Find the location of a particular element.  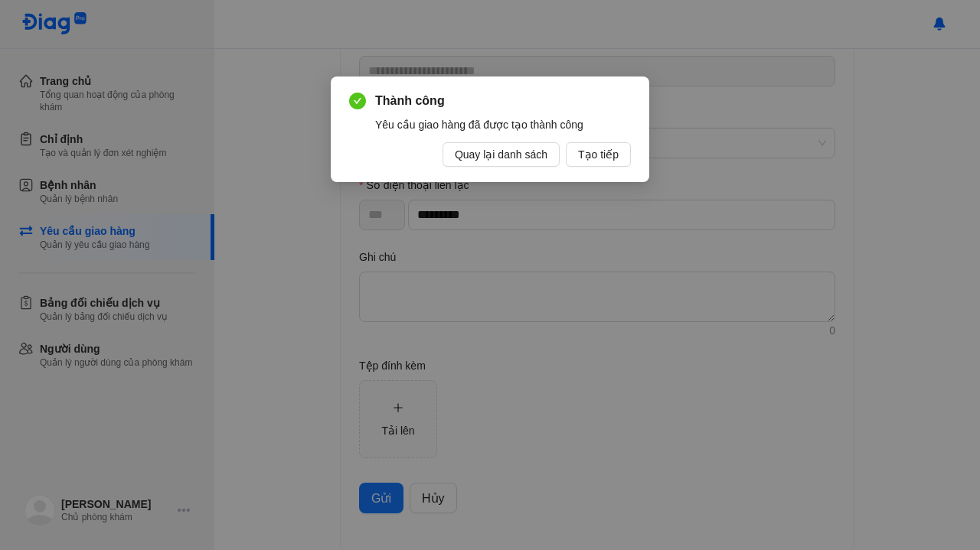

span: Tạo tiếp is located at coordinates (598, 154).